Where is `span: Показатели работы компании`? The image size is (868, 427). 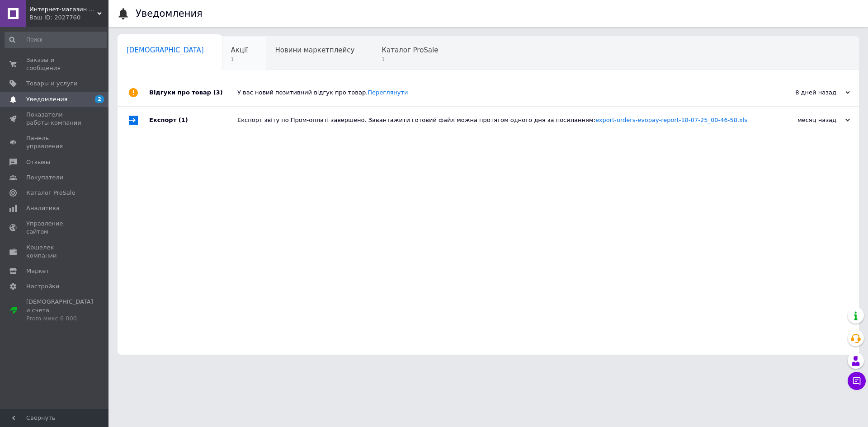
span: Показатели работы компании is located at coordinates (55, 119).